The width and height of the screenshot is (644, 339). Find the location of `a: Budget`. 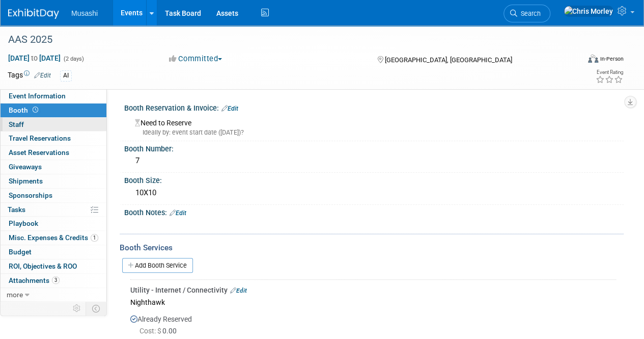

a: Budget is located at coordinates (54, 252).